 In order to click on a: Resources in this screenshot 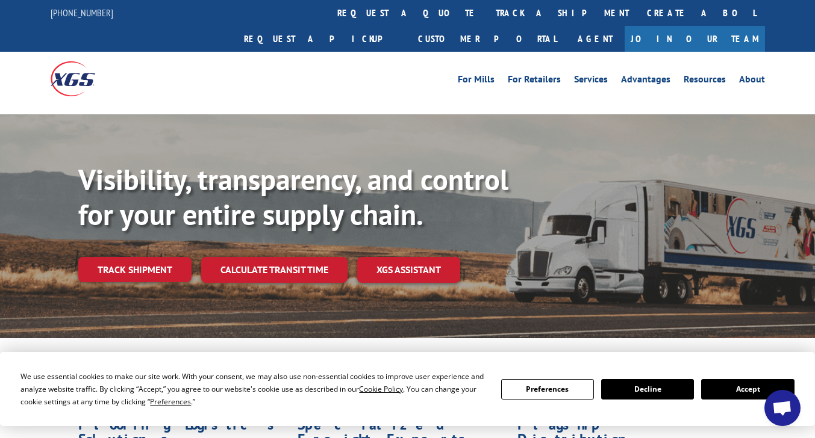, I will do `click(704, 81)`.